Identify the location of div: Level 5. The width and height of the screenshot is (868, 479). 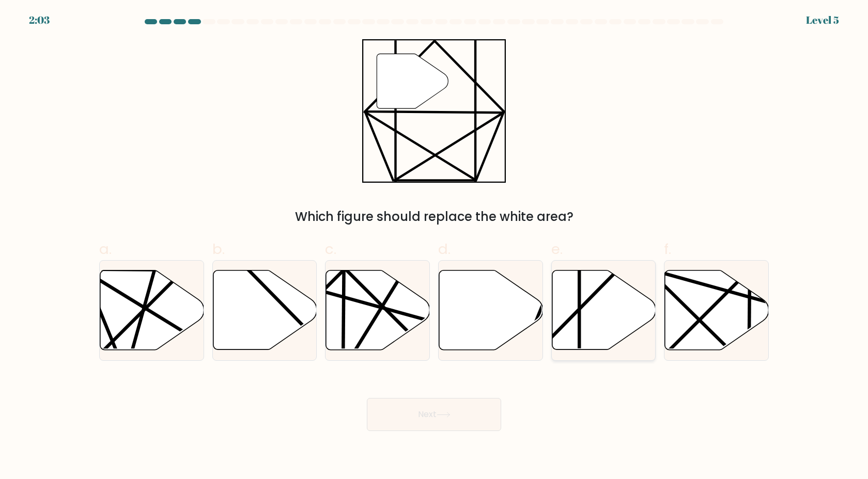
(823, 20).